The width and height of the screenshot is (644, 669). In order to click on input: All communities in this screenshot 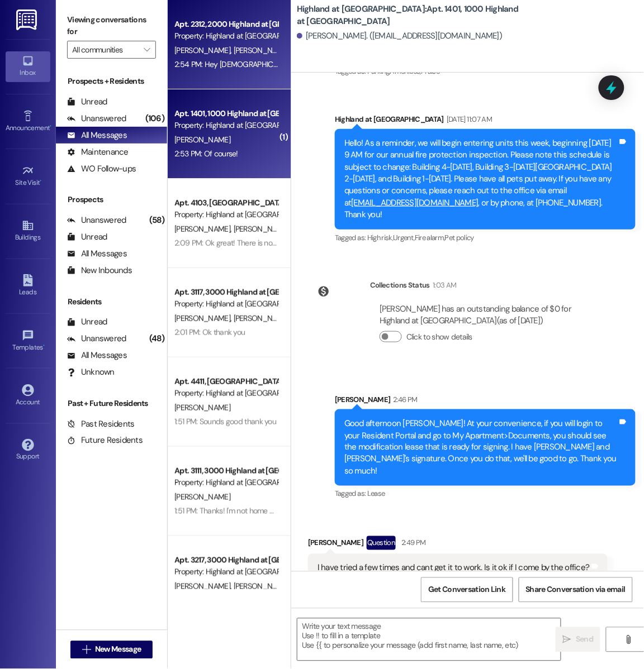, I will do `click(106, 50)`.